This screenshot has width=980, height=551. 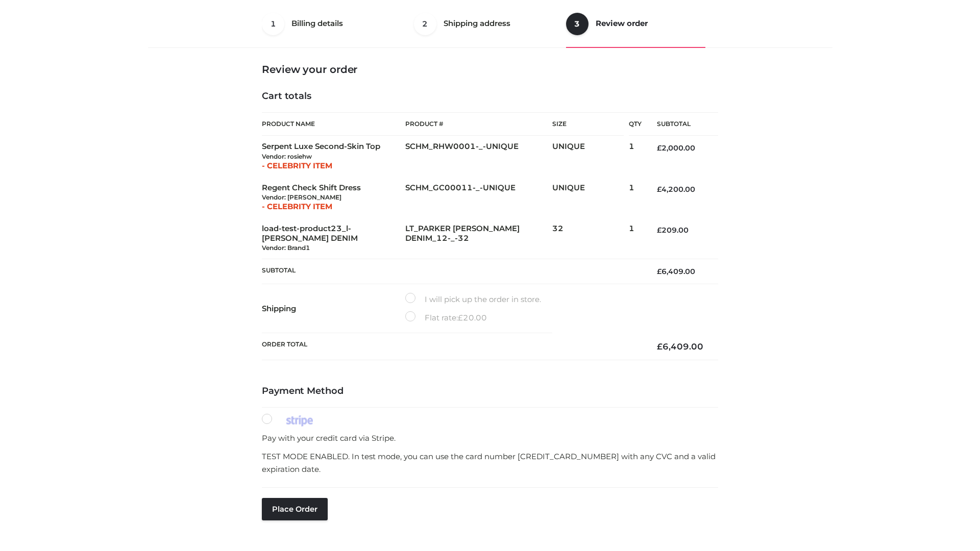 I want to click on label: Flat rate:, so click(x=446, y=318).